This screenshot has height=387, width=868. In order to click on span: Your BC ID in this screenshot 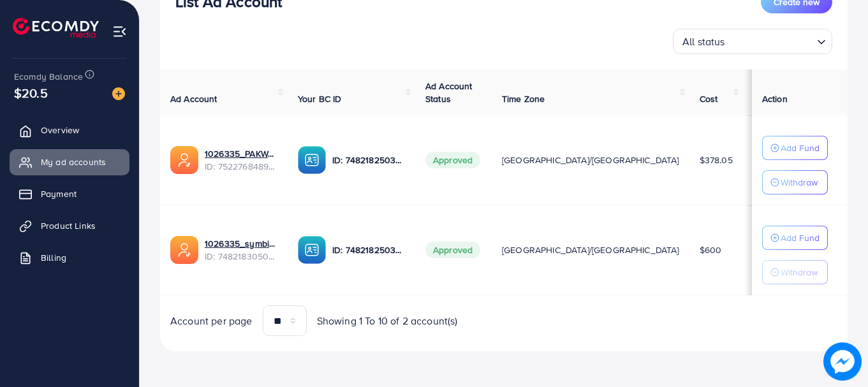, I will do `click(320, 99)`.